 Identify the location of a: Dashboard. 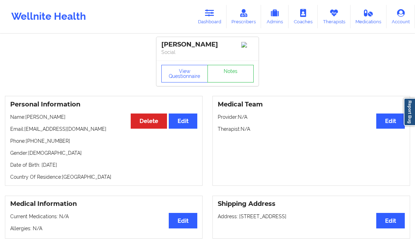
(209, 17).